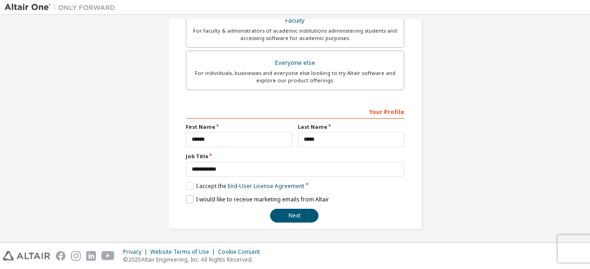 This screenshot has width=590, height=269. What do you see at coordinates (295, 35) in the screenshot?
I see `div: For faculty & administrators of academic institutions administering students and accessing softwa...` at bounding box center [295, 35].